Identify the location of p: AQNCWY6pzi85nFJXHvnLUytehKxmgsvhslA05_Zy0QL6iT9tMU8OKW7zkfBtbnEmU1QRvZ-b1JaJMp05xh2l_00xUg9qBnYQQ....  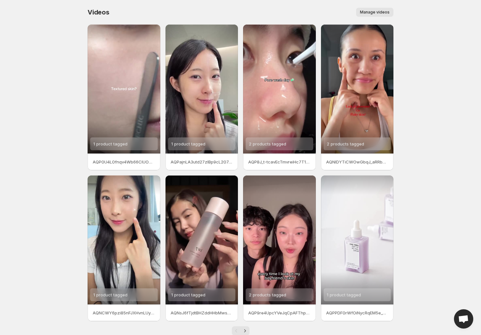
(124, 313).